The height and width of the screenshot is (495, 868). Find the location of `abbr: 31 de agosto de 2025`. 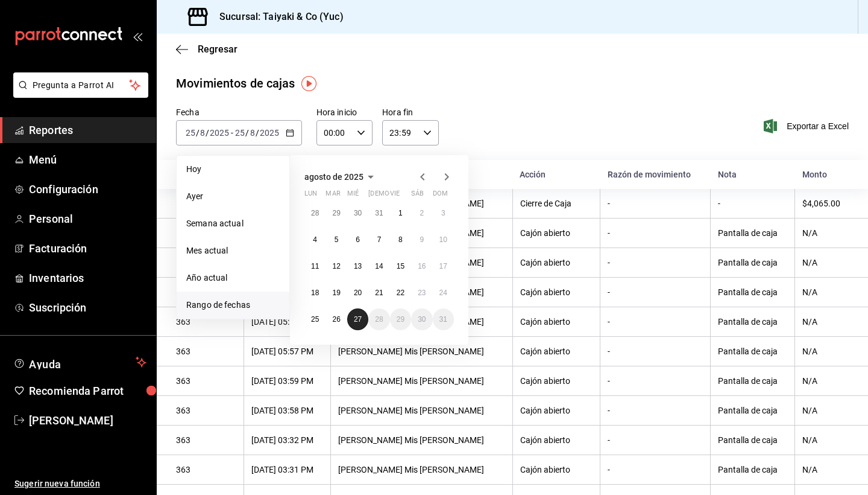

abbr: 31 de agosto de 2025 is located at coordinates (443, 319).